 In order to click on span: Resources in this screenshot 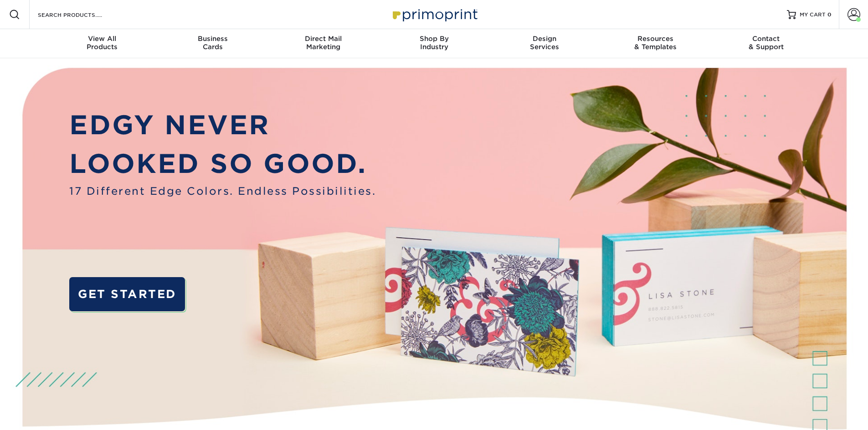, I will do `click(655, 38)`.